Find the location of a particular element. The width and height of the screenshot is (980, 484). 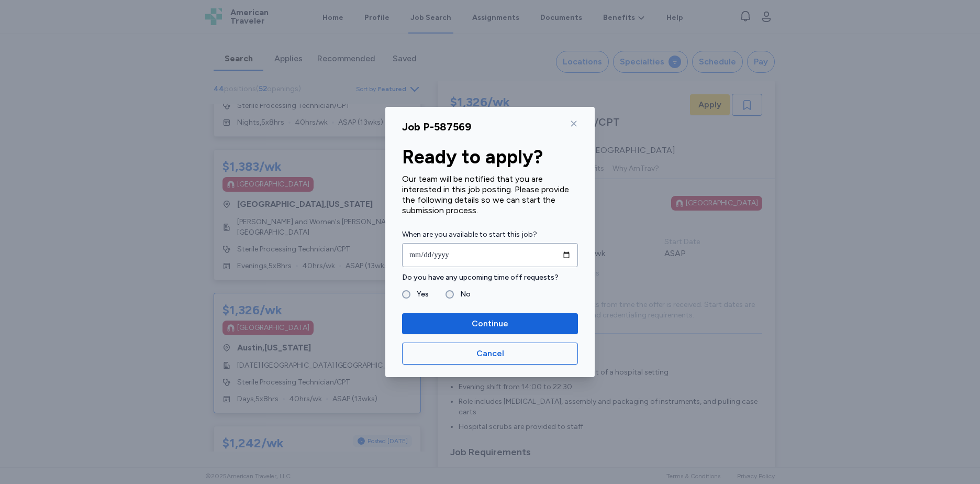

label: When are you available to start this job? is located at coordinates (490, 234).